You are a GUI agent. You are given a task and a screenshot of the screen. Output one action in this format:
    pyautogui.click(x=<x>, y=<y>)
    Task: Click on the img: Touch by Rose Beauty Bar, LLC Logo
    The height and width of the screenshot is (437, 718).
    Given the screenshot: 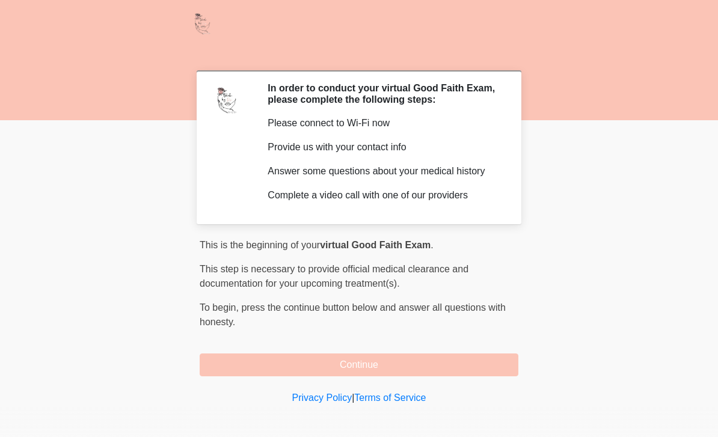 What is the action you would take?
    pyautogui.click(x=202, y=23)
    